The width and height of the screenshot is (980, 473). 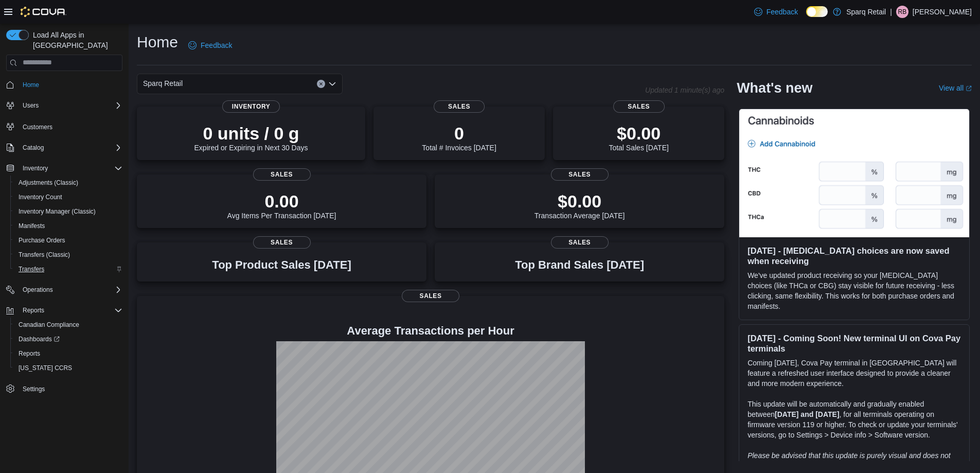 What do you see at coordinates (30, 105) in the screenshot?
I see `span: Users` at bounding box center [30, 105].